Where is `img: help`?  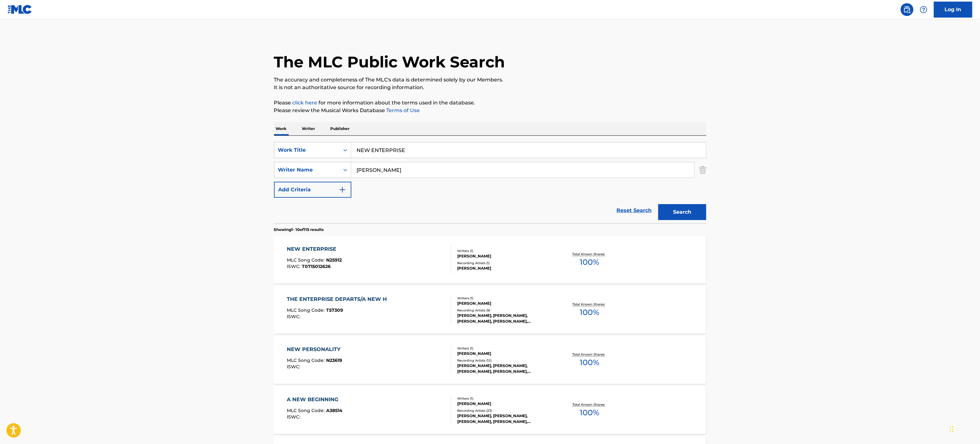 img: help is located at coordinates (924, 10).